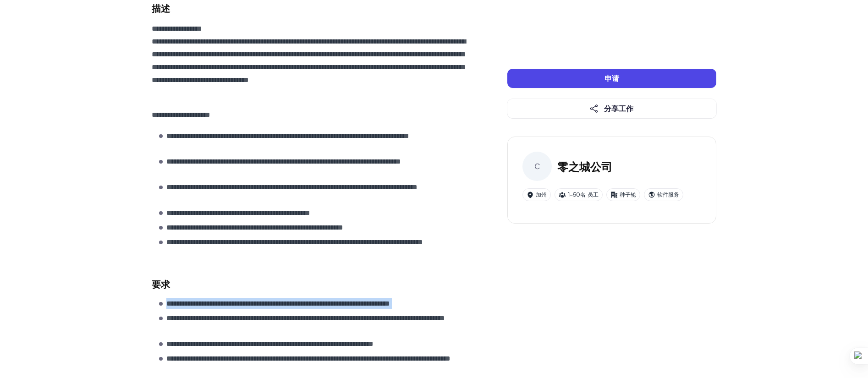  Describe the element at coordinates (542, 194) in the screenshot. I see `font: 加州` at that location.